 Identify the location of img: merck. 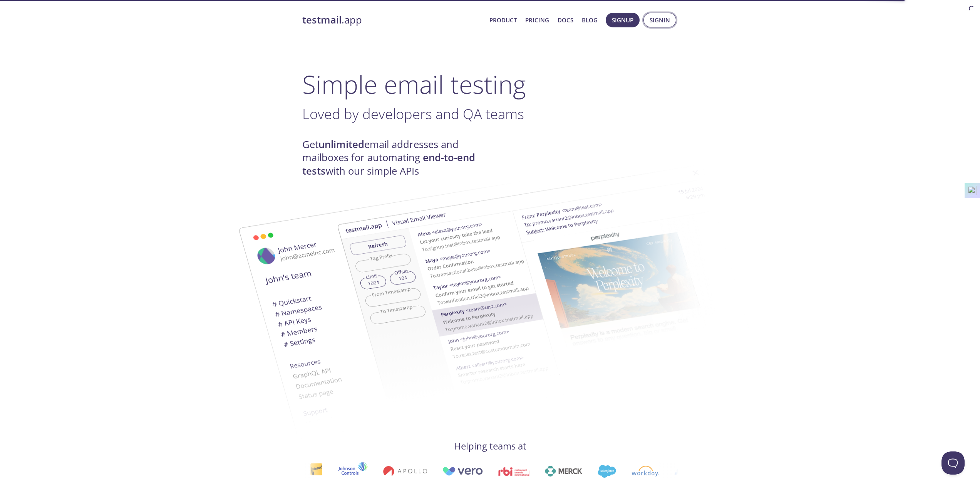
(546, 471).